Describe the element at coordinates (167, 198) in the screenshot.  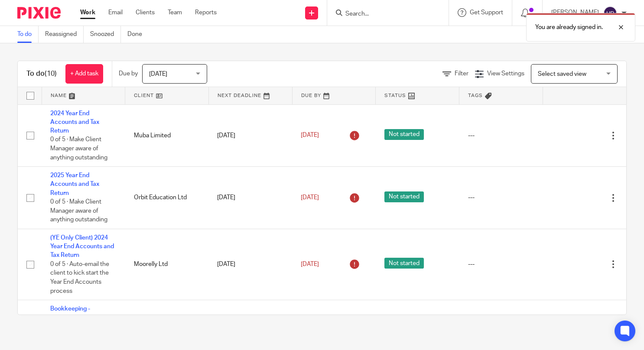
I see `td: Orbit Education Ltd` at that location.